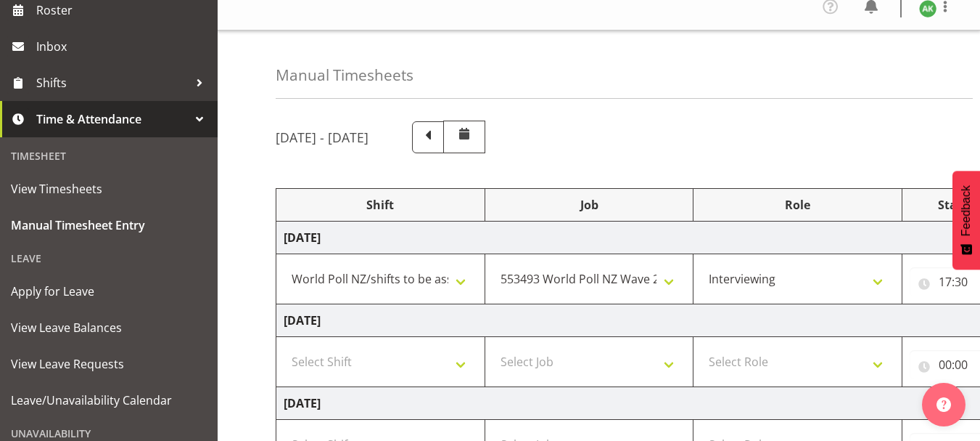 The height and width of the screenshot is (441, 980). Describe the element at coordinates (589, 205) in the screenshot. I see `div: Job` at that location.